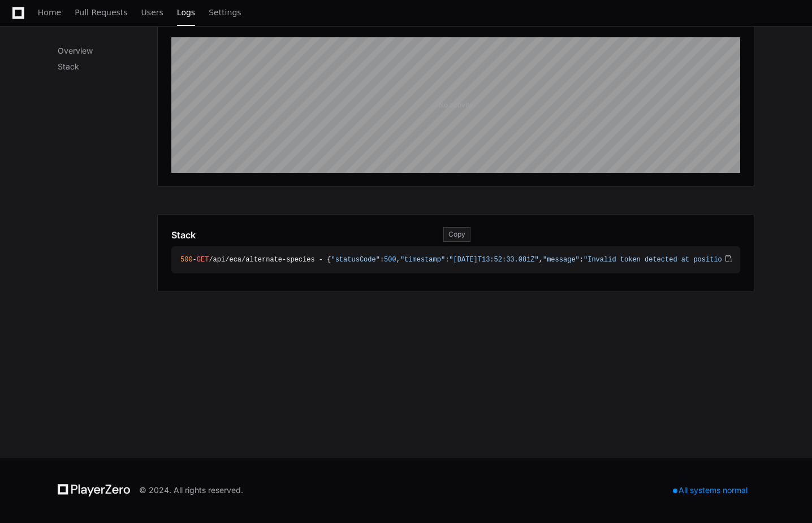 This screenshot has height=523, width=812. Describe the element at coordinates (191, 490) in the screenshot. I see `div: © 2024. All rights reserved.` at that location.